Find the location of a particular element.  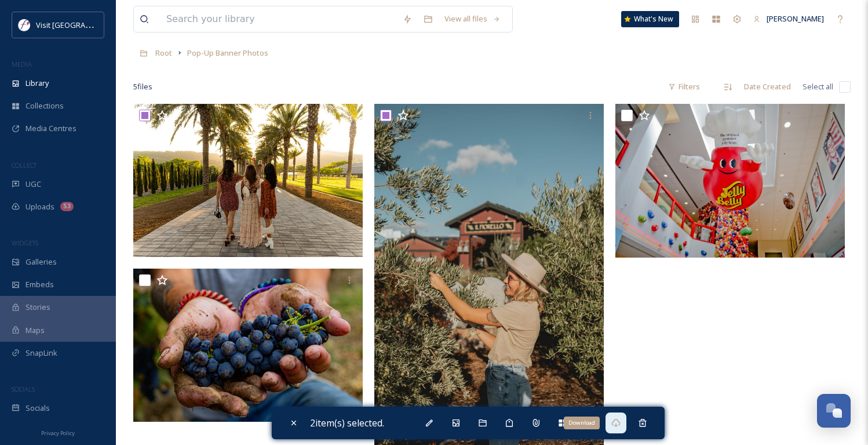

a: View all files is located at coordinates (472, 19).